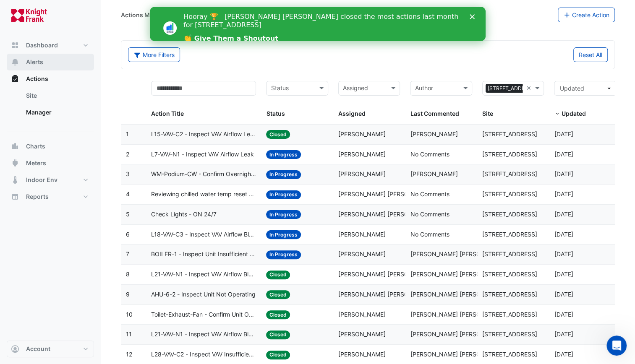 The image size is (635, 364). I want to click on span: 2025-08-28T10:05:09.822, so click(563, 214).